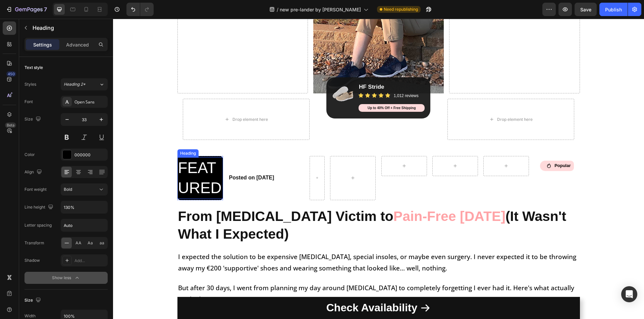 The width and height of the screenshot is (644, 319). What do you see at coordinates (449, 147) in the screenshot?
I see `h2: Popular` at bounding box center [449, 147].